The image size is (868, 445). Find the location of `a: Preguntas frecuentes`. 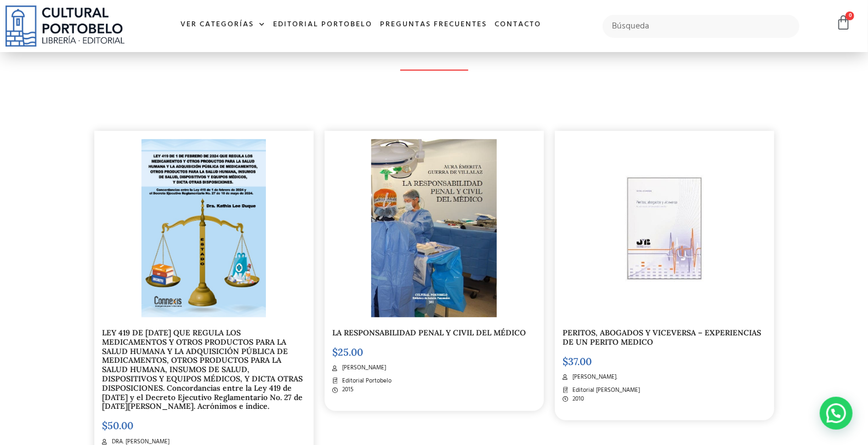

a: Preguntas frecuentes is located at coordinates (433, 24).